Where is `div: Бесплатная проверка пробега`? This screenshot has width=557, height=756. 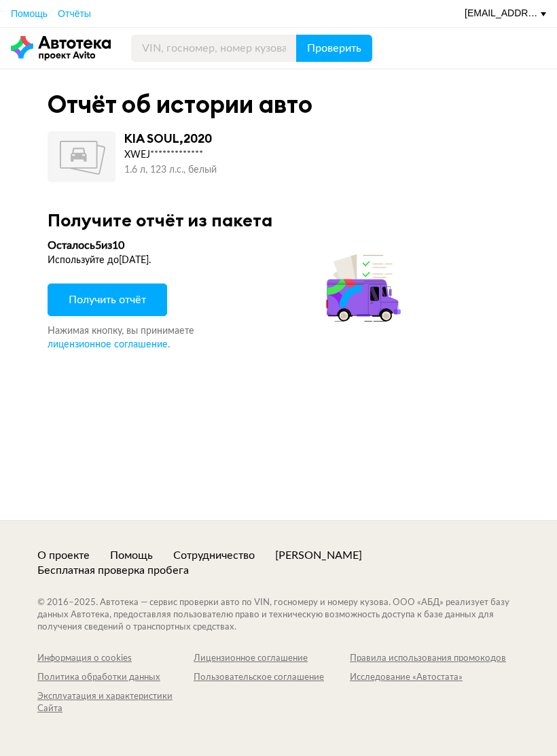 div: Бесплатная проверка пробега is located at coordinates (113, 570).